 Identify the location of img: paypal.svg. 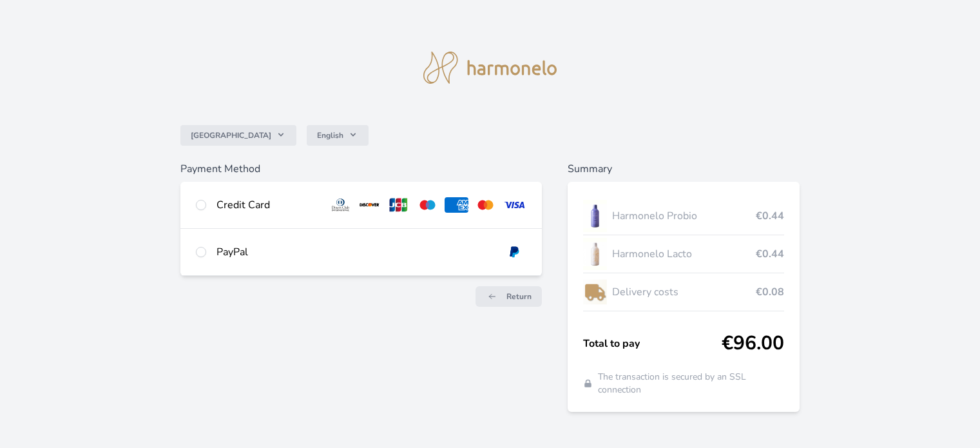
(514, 252).